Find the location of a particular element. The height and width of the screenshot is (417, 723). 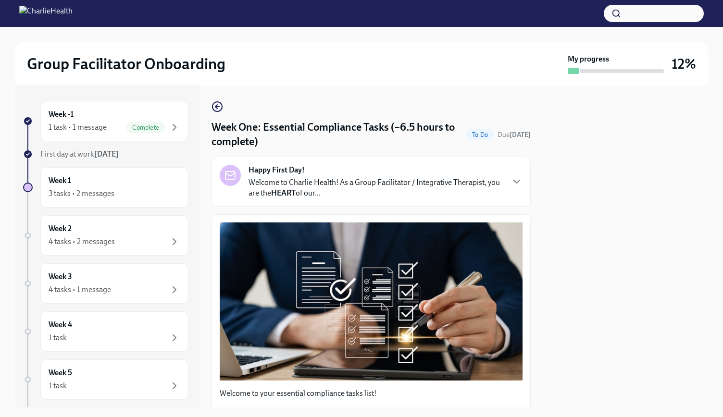

h2: Group Facilitator Onboarding is located at coordinates (126, 64).